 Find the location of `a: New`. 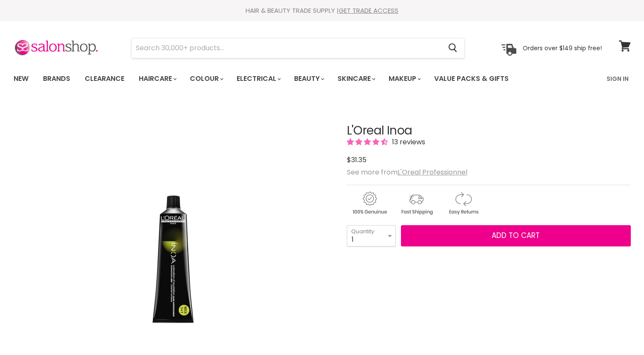

a: New is located at coordinates (21, 79).